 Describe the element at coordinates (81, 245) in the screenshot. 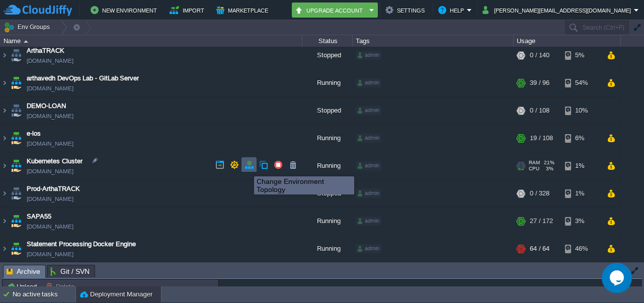

I see `a: Statement Processing Docker Engine` at that location.